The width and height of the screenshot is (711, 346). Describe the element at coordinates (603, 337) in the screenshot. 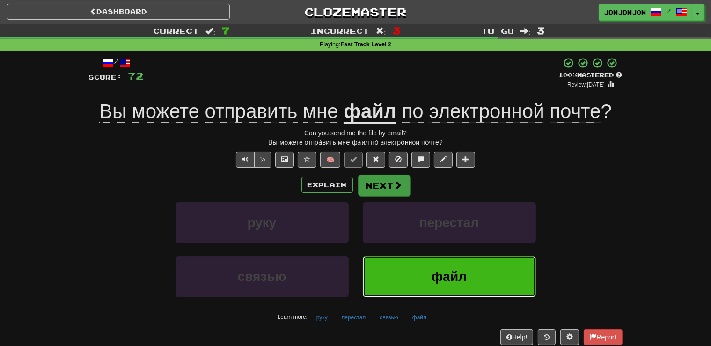

I see `button: Report` at that location.